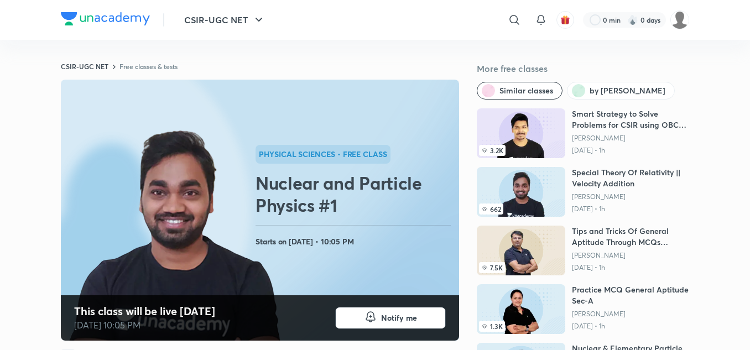 This screenshot has height=350, width=750. What do you see at coordinates (565, 20) in the screenshot?
I see `img: avatar` at bounding box center [565, 20].